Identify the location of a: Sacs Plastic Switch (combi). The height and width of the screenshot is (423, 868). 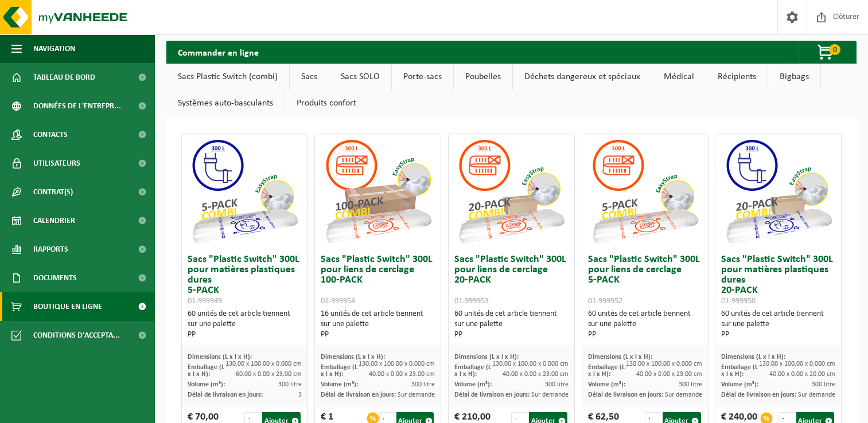
(228, 77).